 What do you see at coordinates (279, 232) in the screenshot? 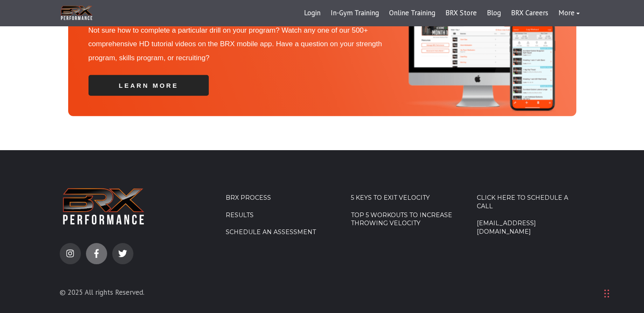
I see `a: Schedule an Assessment` at bounding box center [279, 232].